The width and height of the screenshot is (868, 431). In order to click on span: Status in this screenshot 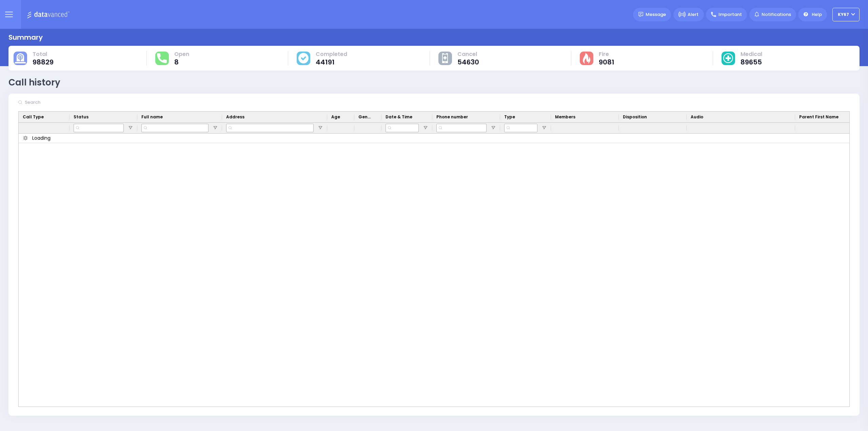, I will do `click(81, 117)`.